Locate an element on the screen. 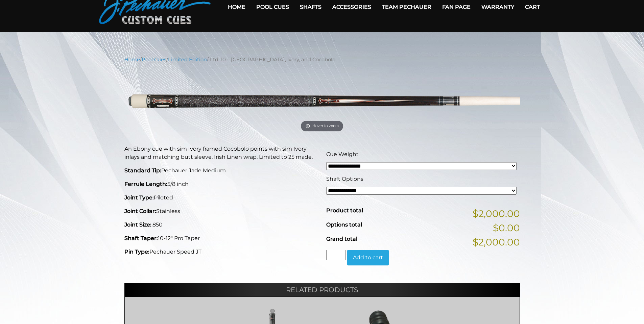  strong: Shaft Taper: is located at coordinates (141, 238).